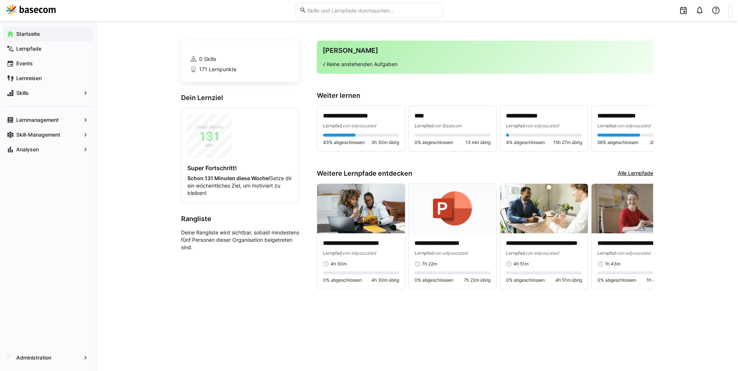  Describe the element at coordinates (618, 142) in the screenshot. I see `span: 56% abgeschlossen` at that location.